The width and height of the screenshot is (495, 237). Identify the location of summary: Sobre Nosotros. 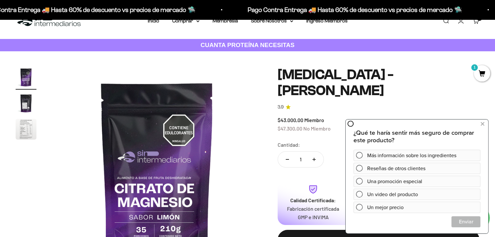
(272, 21).